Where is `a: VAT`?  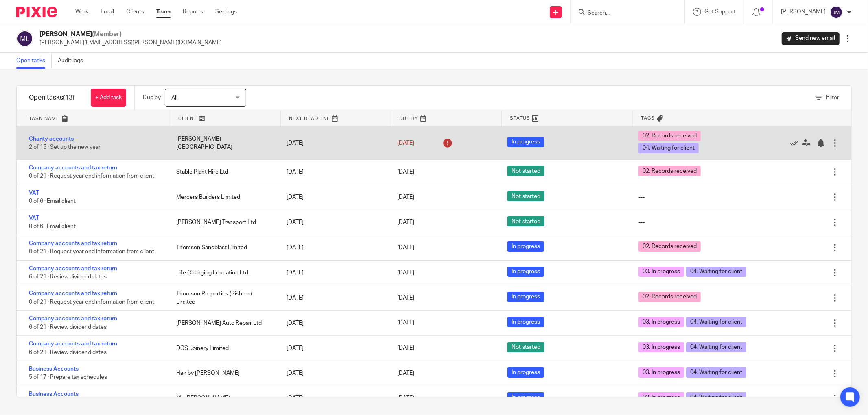 a: VAT is located at coordinates (34, 218).